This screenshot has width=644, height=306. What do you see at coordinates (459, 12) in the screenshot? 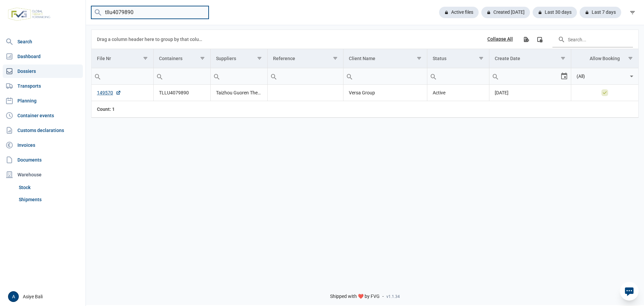
I see `div: Active files` at bounding box center [459, 12].